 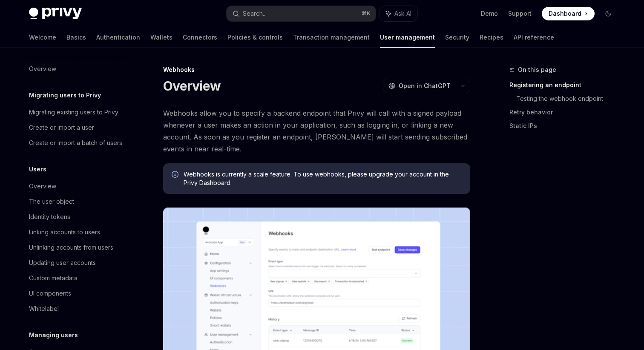 I want to click on a: Wallets, so click(x=162, y=37).